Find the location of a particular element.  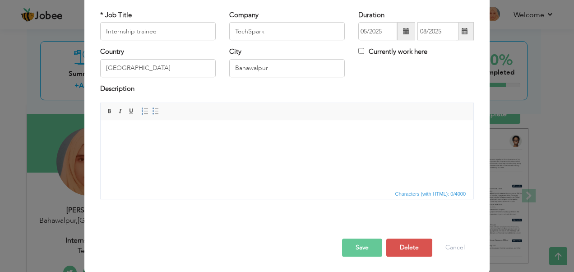

label: City is located at coordinates (235, 52).